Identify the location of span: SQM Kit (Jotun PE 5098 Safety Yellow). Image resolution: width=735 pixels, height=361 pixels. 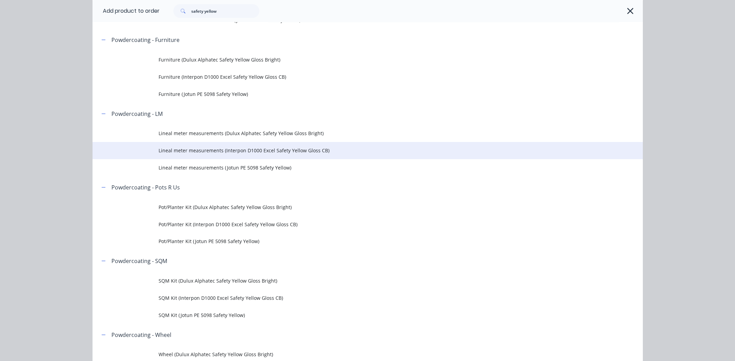
(352, 315).